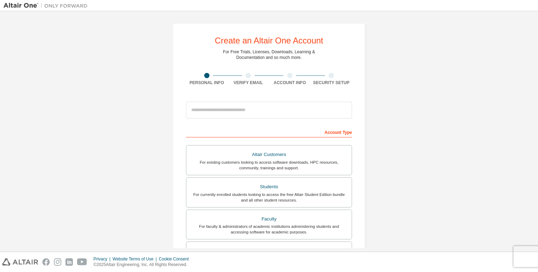  Describe the element at coordinates (248, 83) in the screenshot. I see `div: Verify Email` at that location.